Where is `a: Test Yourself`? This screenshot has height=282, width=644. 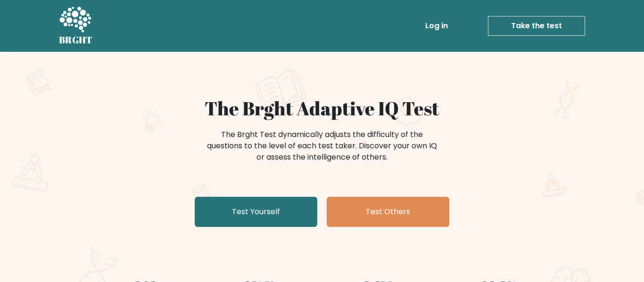
a: Test Yourself is located at coordinates (256, 212).